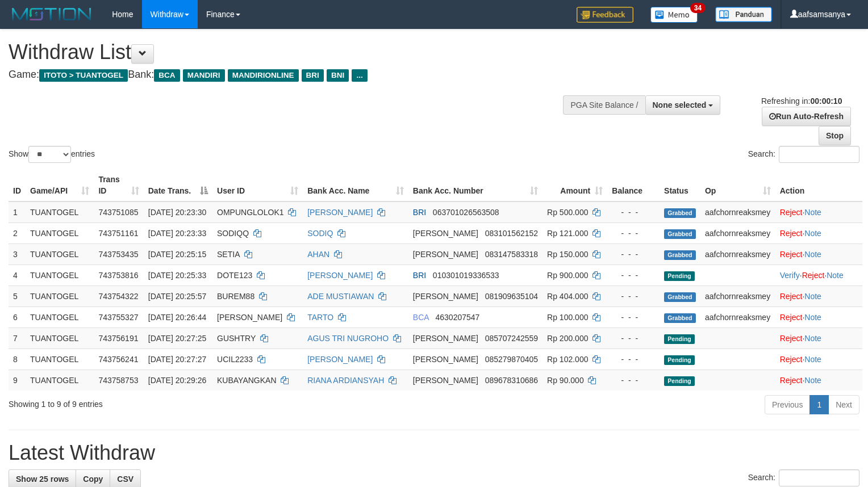 This screenshot has height=487, width=868. What do you see at coordinates (819, 405) in the screenshot?
I see `a: 1` at bounding box center [819, 405].